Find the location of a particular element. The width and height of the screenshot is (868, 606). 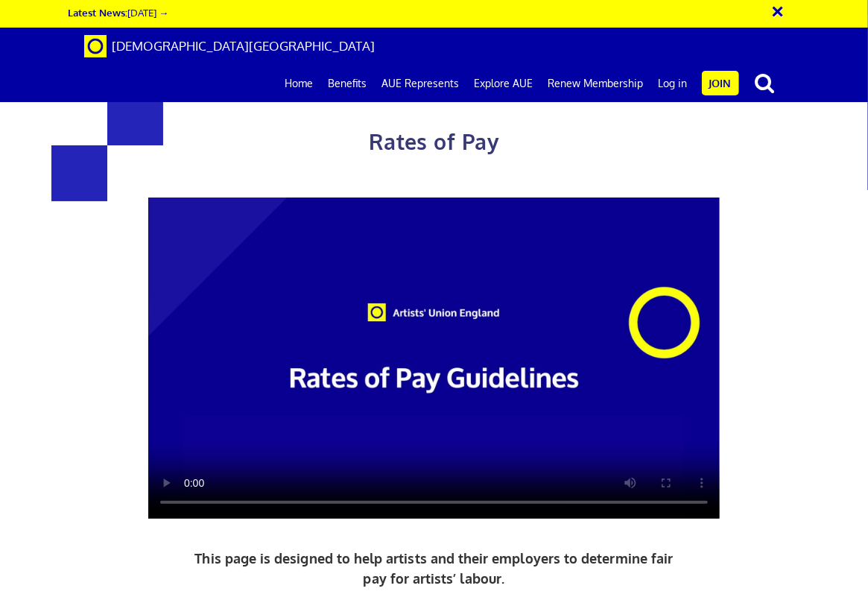

a: Log in is located at coordinates (673, 84).